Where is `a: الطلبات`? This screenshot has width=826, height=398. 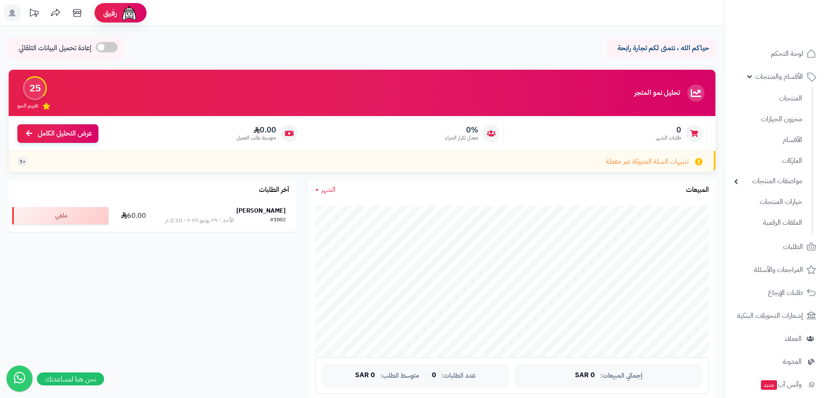 a: الطلبات is located at coordinates (775, 247).